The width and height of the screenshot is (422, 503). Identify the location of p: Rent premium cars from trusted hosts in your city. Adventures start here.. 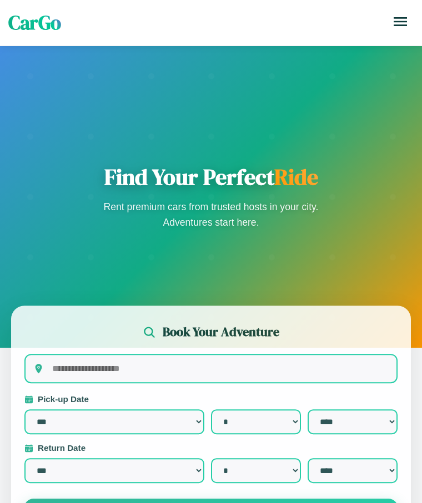
(211, 215).